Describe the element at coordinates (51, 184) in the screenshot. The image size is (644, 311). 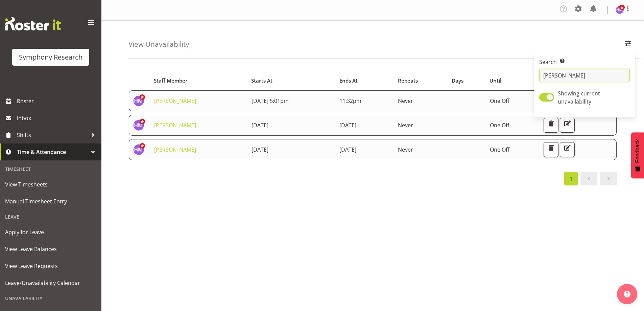
I see `span: View Timesheets` at that location.